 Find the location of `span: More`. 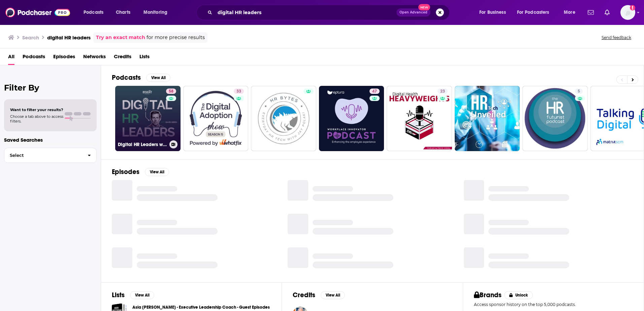

span: More is located at coordinates (569, 12).